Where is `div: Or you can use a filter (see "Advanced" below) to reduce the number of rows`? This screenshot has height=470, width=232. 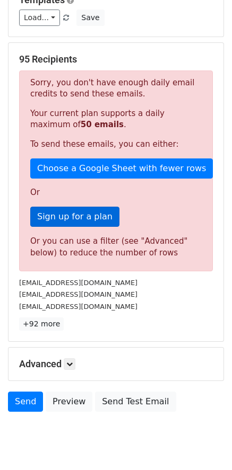 div: Or you can use a filter (see "Advanced" below) to reduce the number of rows is located at coordinates (116, 247).